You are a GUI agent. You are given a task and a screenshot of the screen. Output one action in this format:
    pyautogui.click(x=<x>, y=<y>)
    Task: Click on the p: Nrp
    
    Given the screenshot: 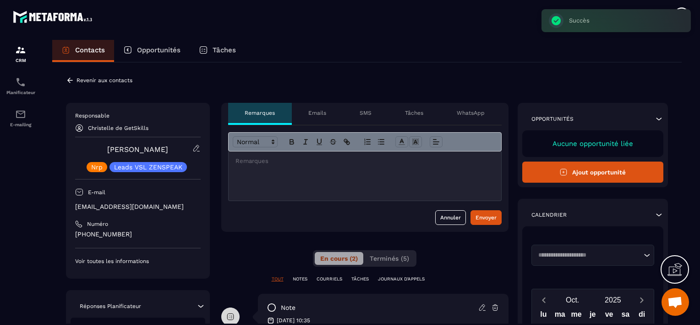 What is the action you would take?
    pyautogui.click(x=97, y=167)
    